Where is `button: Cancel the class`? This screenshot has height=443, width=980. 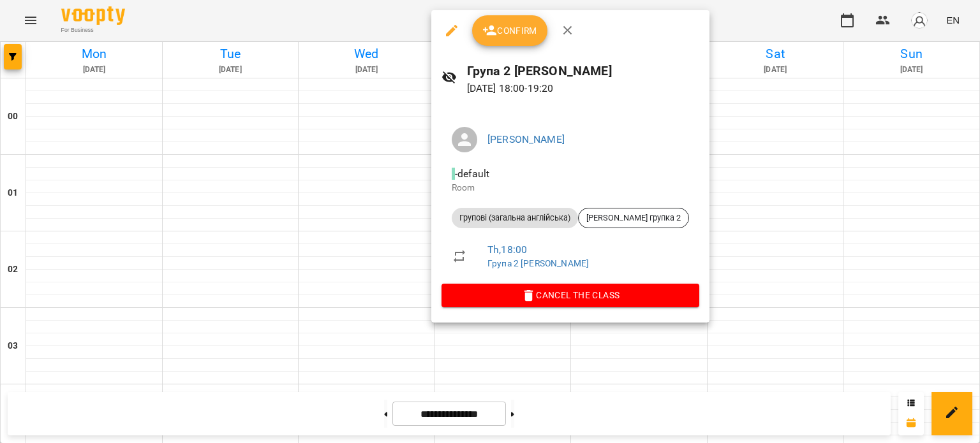 button: Cancel the class is located at coordinates (570, 295).